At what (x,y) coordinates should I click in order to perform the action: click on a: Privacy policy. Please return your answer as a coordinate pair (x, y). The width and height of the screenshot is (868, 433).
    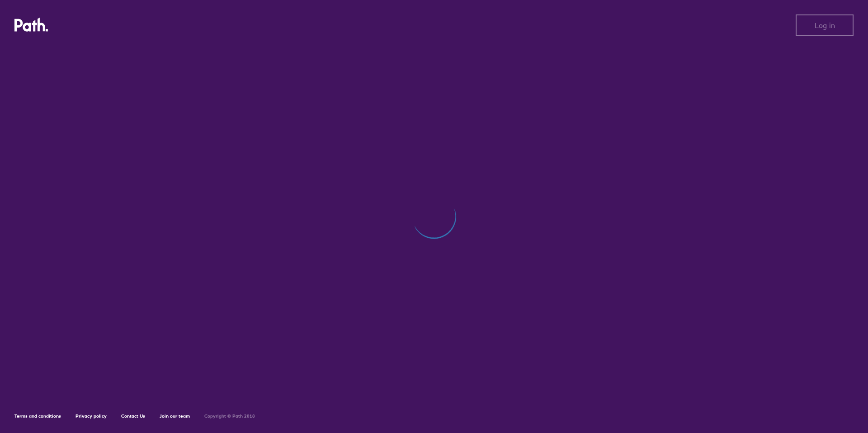
    Looking at the image, I should click on (91, 416).